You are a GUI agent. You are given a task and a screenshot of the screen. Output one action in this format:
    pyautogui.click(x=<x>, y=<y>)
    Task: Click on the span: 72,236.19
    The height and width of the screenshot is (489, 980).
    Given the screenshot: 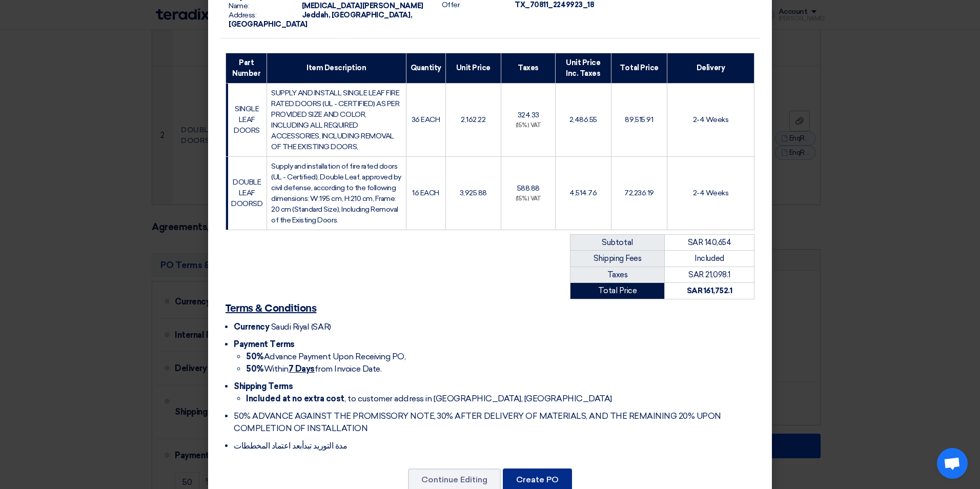 What is the action you would take?
    pyautogui.click(x=639, y=192)
    